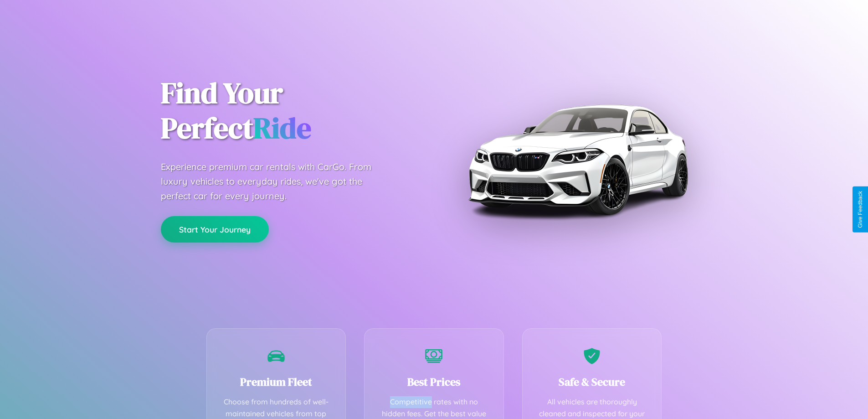 The height and width of the screenshot is (419, 868). Describe the element at coordinates (434, 382) in the screenshot. I see `h3: Best Prices` at that location.